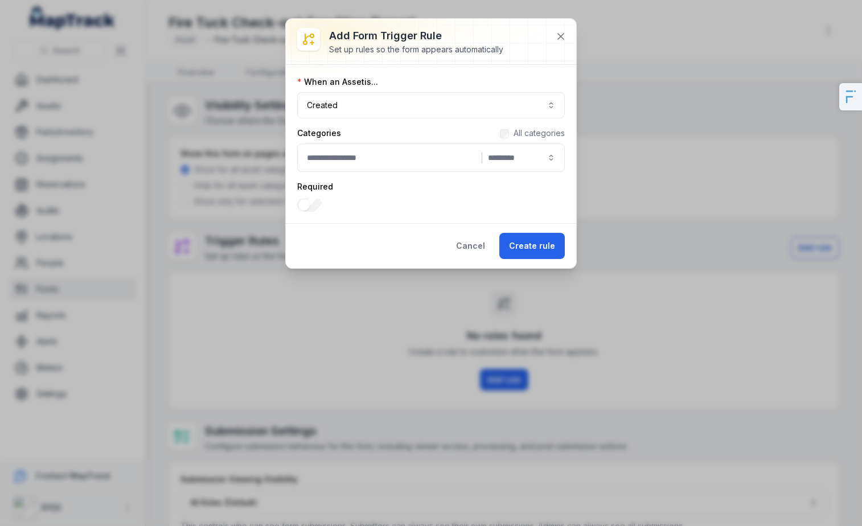 The image size is (862, 526). Describe the element at coordinates (315, 187) in the screenshot. I see `label: Required` at that location.